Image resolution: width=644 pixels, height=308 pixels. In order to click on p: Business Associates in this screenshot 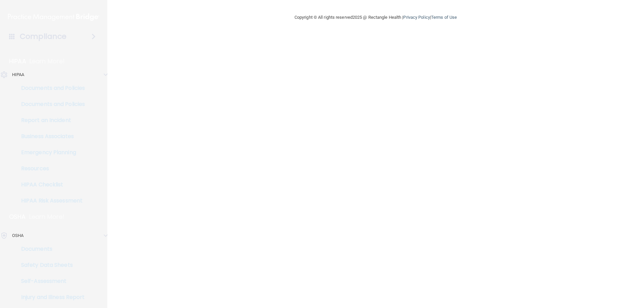, I will do `click(50, 136)`.